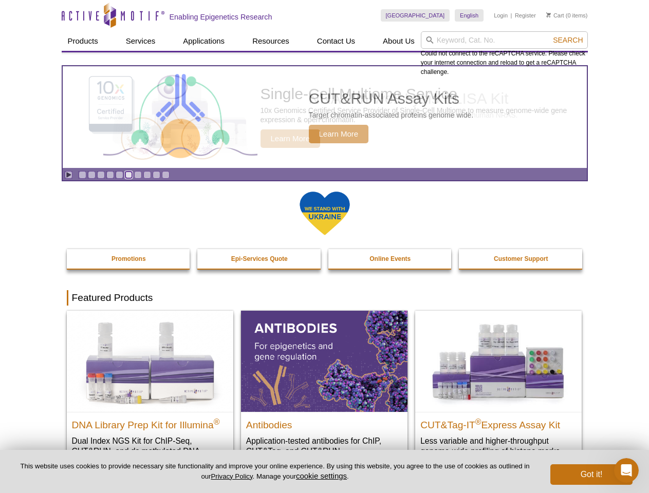 The width and height of the screenshot is (649, 493). I want to click on strong: Epi-Services Quote, so click(260, 259).